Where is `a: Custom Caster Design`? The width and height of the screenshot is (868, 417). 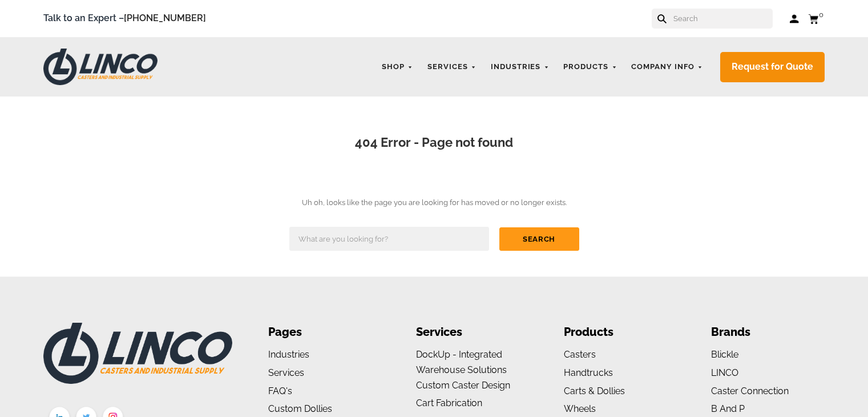
a: Custom Caster Design is located at coordinates (463, 385).